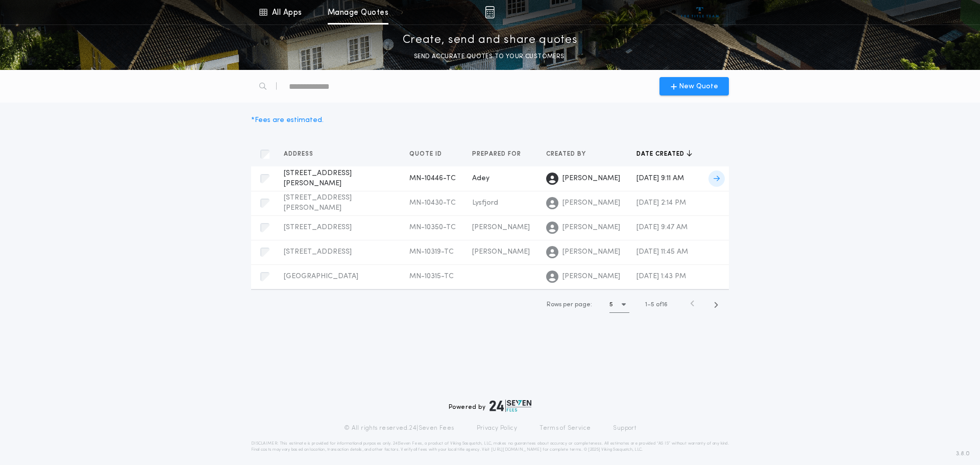  What do you see at coordinates (698, 86) in the screenshot?
I see `span: New Quote` at bounding box center [698, 86].